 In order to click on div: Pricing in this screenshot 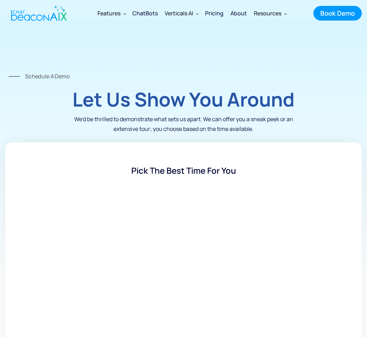, I will do `click(214, 13)`.